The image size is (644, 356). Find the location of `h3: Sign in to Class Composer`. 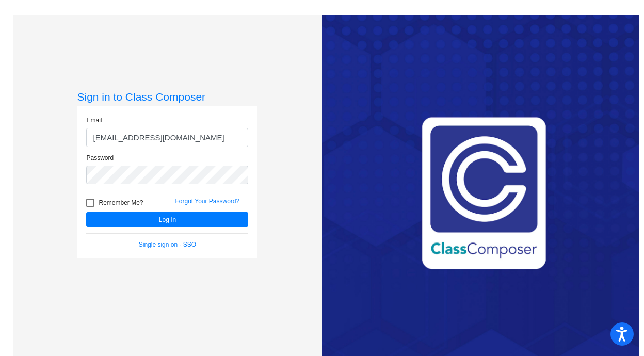

h3: Sign in to Class Composer is located at coordinates (167, 97).